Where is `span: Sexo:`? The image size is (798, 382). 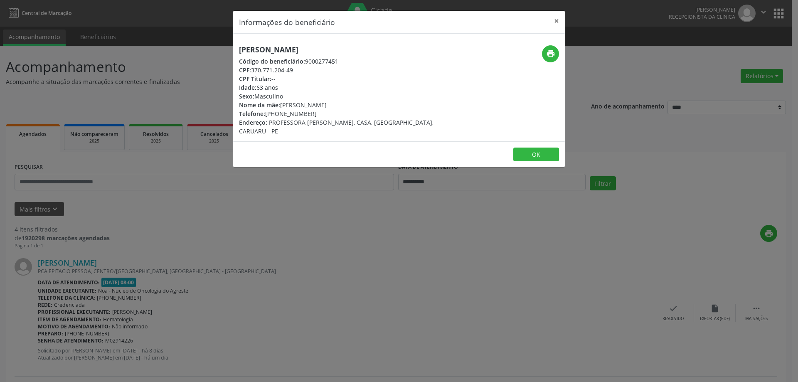
span: Sexo: is located at coordinates (246, 96).